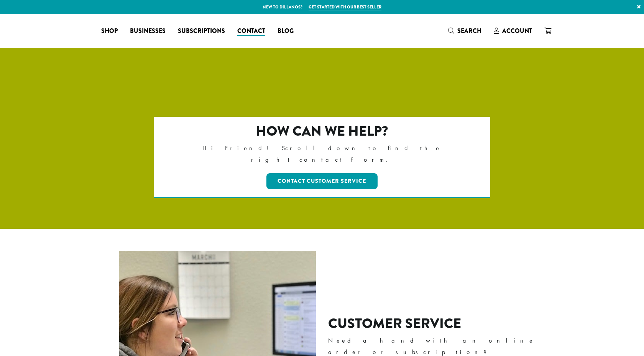  I want to click on a: Contact Customer Service, so click(322, 181).